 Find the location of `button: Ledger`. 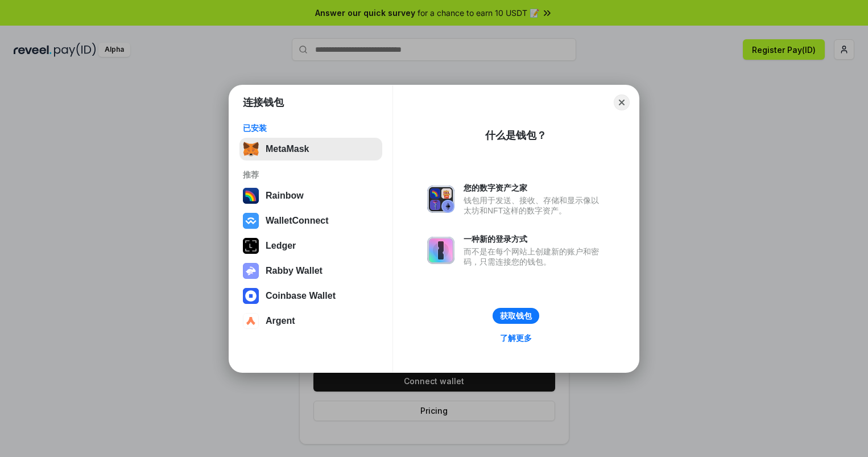

button: Ledger is located at coordinates (311, 246).